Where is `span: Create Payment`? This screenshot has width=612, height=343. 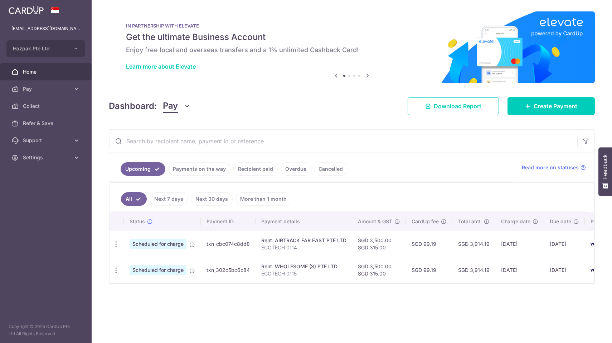 span: Create Payment is located at coordinates (555, 106).